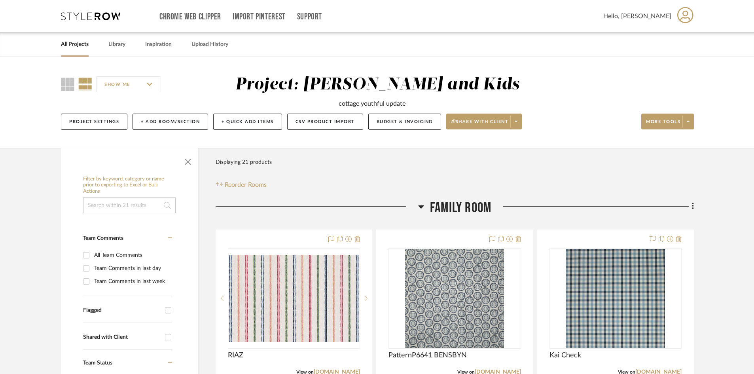 This screenshot has height=374, width=754. Describe the element at coordinates (259, 17) in the screenshot. I see `a: Import Pinterest` at that location.